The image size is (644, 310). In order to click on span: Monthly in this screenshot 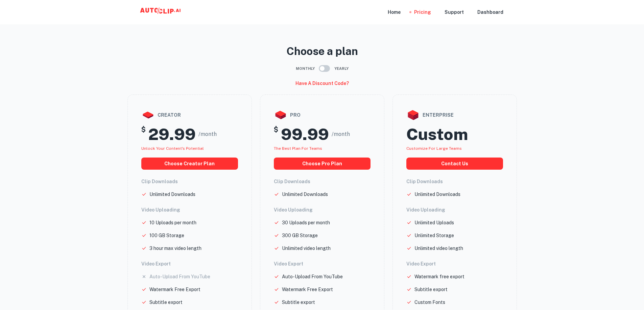, I will do `click(305, 68)`.